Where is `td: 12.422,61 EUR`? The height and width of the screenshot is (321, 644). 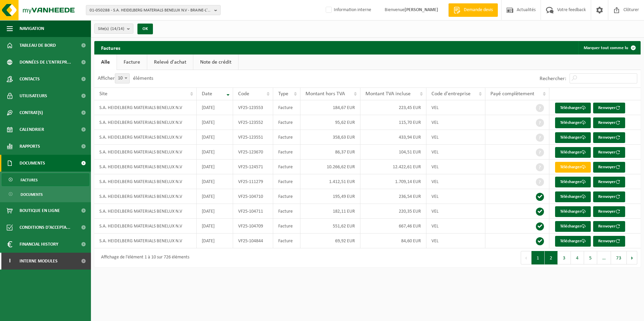
td: 12.422,61 EUR is located at coordinates (393, 167).